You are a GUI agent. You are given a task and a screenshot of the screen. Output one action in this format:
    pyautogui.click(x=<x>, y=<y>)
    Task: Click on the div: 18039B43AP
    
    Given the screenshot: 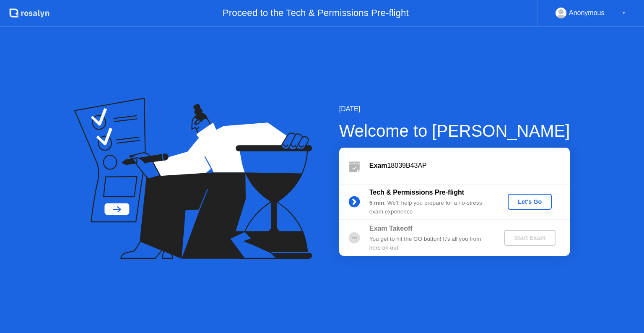 What is the action you would take?
    pyautogui.click(x=470, y=166)
    